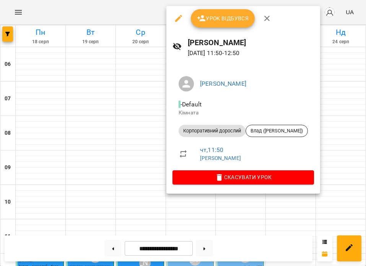 The height and width of the screenshot is (266, 366). I want to click on p: Кімната, so click(243, 113).